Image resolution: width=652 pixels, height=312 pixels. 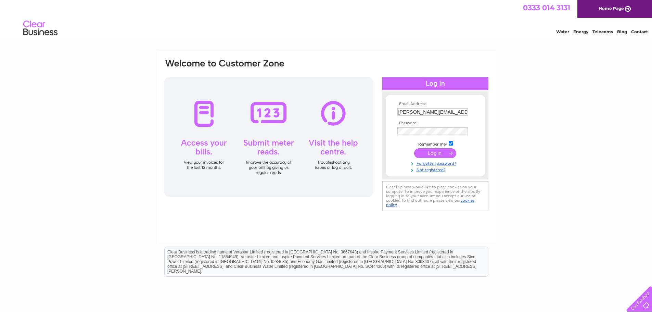 What do you see at coordinates (435, 153) in the screenshot?
I see `input: Submit` at bounding box center [435, 153].